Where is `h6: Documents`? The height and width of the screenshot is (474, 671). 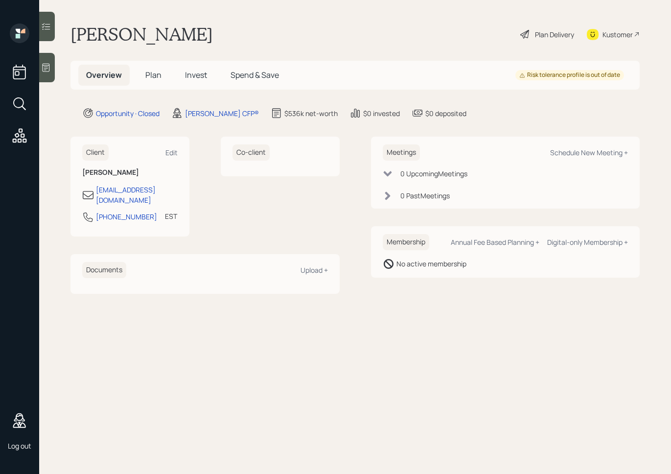 h6: Documents is located at coordinates (104, 270).